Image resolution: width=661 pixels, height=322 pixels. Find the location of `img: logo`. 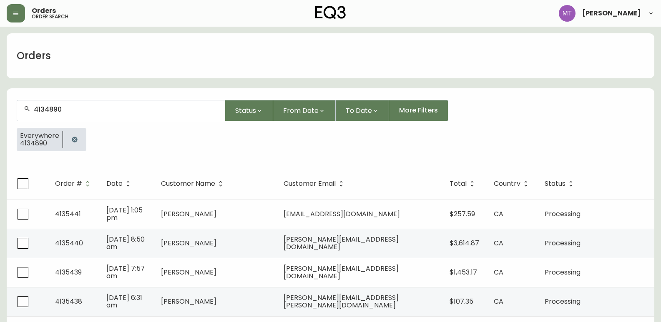

img: logo is located at coordinates (331, 13).